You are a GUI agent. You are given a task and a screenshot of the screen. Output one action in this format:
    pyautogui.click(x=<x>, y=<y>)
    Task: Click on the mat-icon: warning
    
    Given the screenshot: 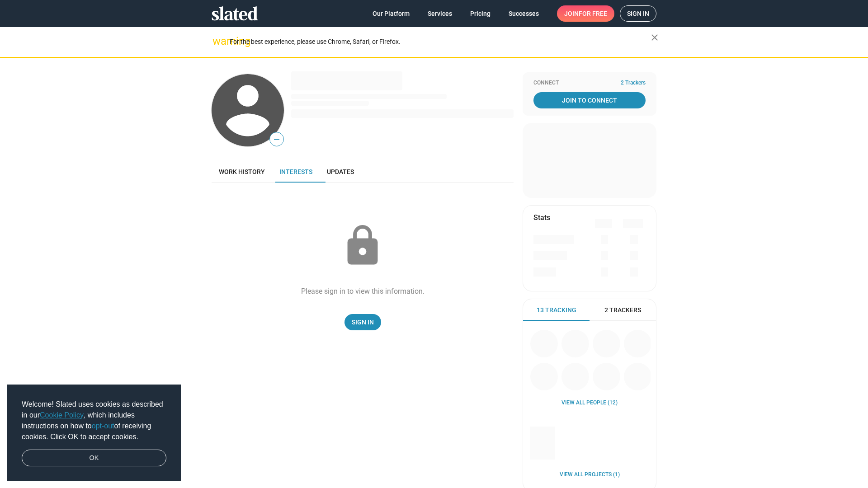 What is the action you would take?
    pyautogui.click(x=218, y=41)
    